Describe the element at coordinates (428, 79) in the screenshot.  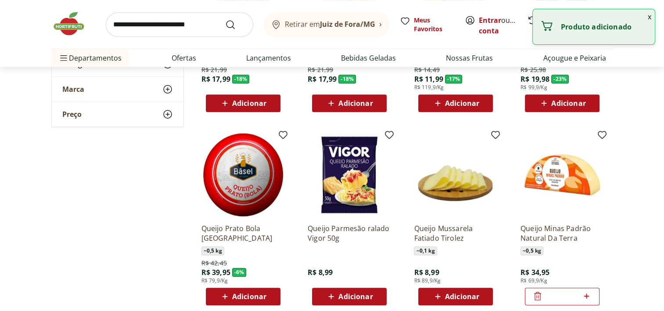
I see `span: R$ 11,99` at that location.